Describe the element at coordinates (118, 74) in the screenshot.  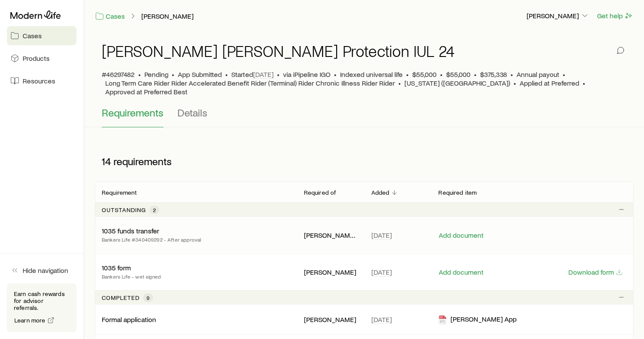
I see `span: #46297482` at that location.